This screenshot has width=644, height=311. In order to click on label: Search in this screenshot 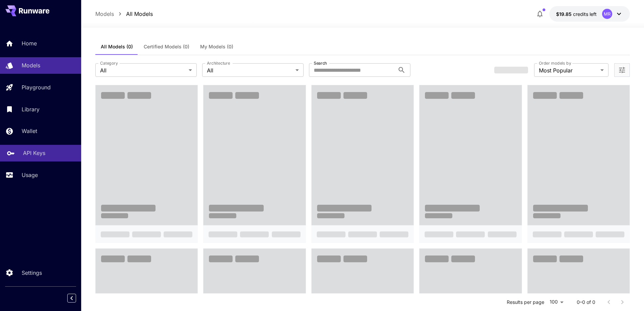, I will do `click(320, 63)`.